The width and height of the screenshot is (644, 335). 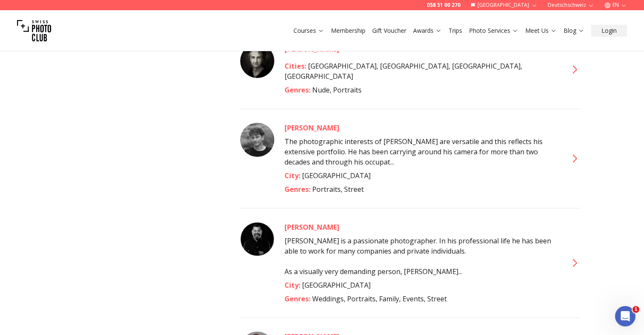 I want to click on a: Blog, so click(x=574, y=31).